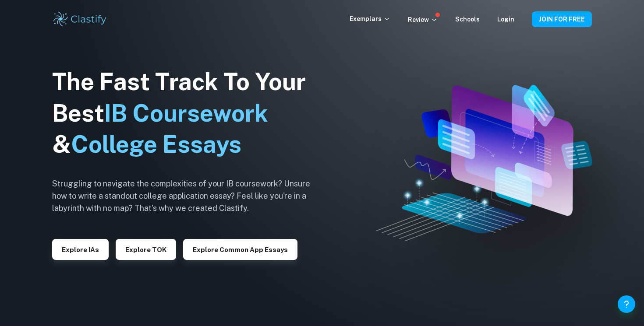 The height and width of the screenshot is (326, 644). I want to click on p: Exemplars, so click(370, 19).